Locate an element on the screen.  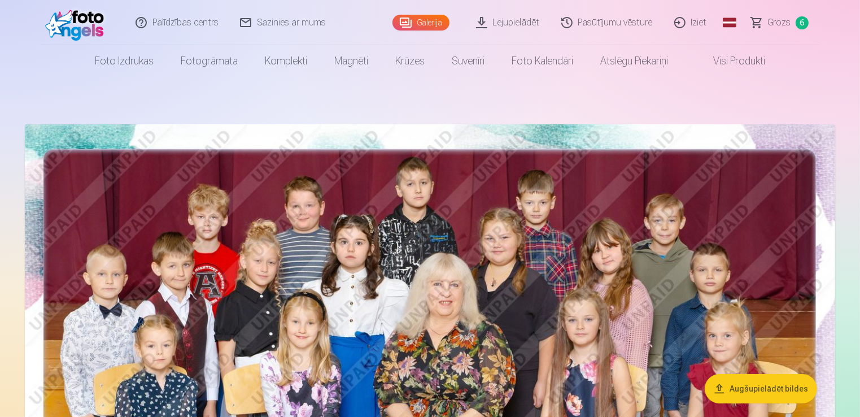
span: Grozs is located at coordinates (779, 23).